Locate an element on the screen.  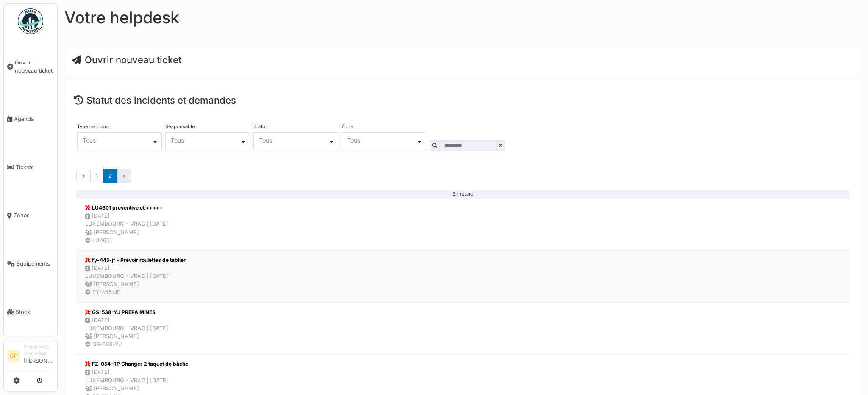
label: Responsable is located at coordinates (180, 127).